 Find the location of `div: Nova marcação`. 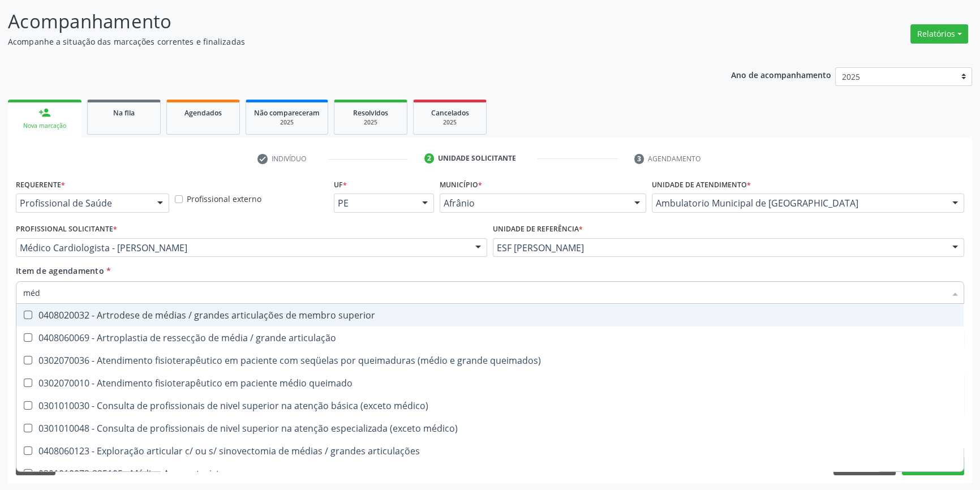

div: Nova marcação is located at coordinates (45, 126).